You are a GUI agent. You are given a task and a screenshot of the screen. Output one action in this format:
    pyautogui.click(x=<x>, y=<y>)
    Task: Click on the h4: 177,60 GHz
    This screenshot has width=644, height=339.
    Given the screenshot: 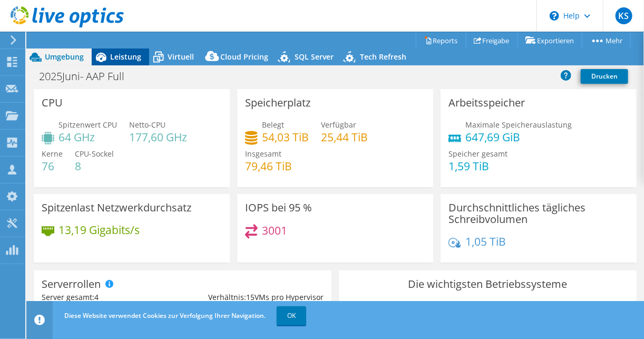 What is the action you would take?
    pyautogui.click(x=158, y=137)
    